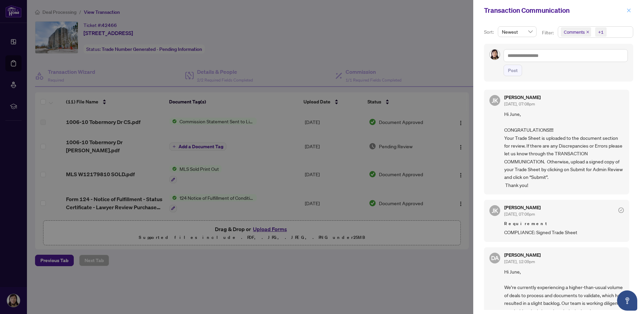 This screenshot has width=644, height=314. Describe the element at coordinates (495, 258) in the screenshot. I see `span: DA` at that location.